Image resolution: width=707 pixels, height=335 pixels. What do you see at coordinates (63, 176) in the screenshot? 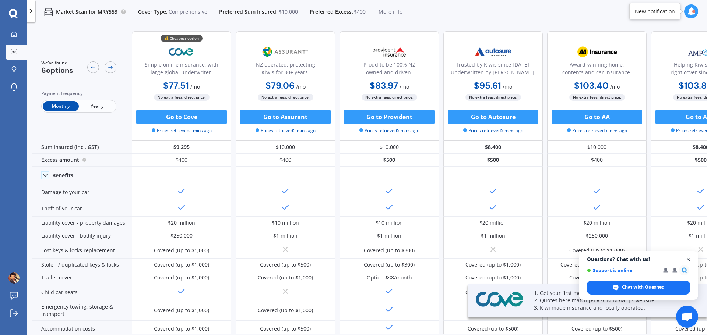
I see `div: Benefits` at bounding box center [63, 176].